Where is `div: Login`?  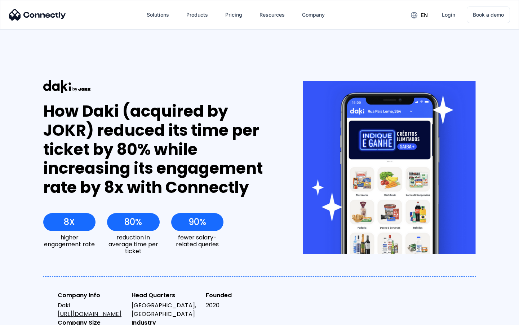 div: Login is located at coordinates (449, 15).